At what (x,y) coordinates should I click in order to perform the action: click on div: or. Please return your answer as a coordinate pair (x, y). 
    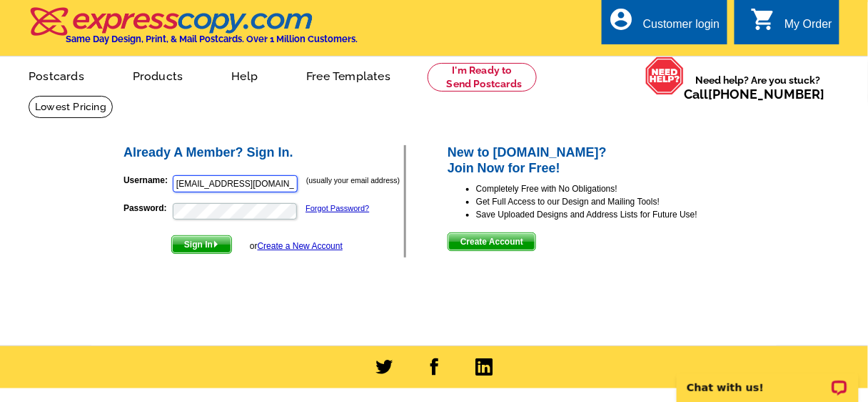
    Looking at the image, I should click on (296, 246).